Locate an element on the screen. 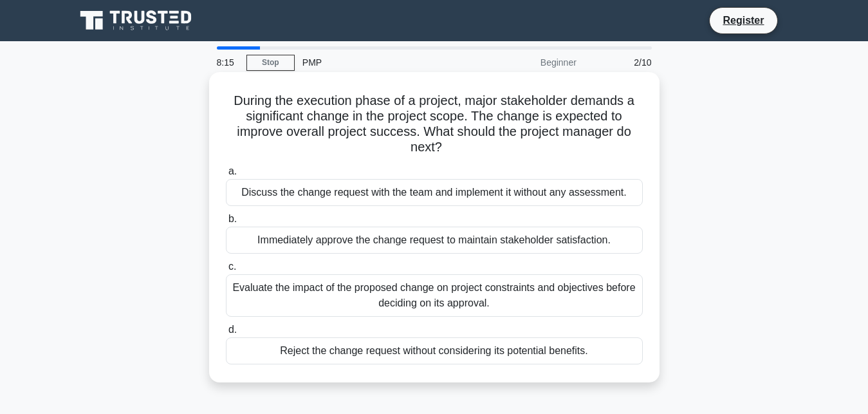 The height and width of the screenshot is (414, 868). span: a. is located at coordinates (233, 170).